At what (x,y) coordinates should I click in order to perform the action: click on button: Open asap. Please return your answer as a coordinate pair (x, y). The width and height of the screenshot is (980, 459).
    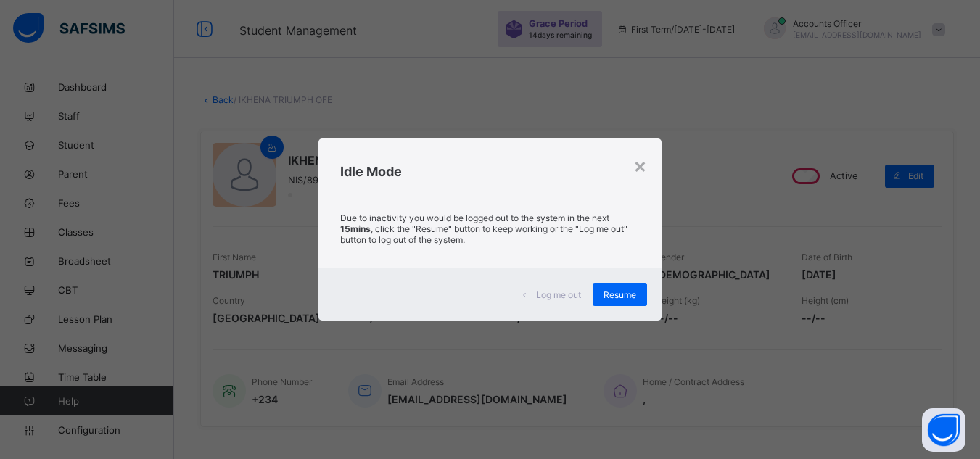
    Looking at the image, I should click on (944, 430).